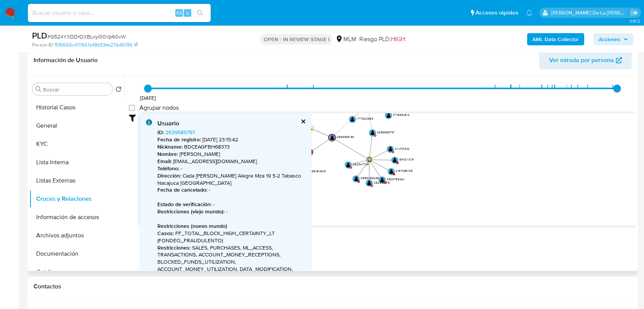  What do you see at coordinates (609, 40) in the screenshot?
I see `span: Acciones` at bounding box center [609, 40].